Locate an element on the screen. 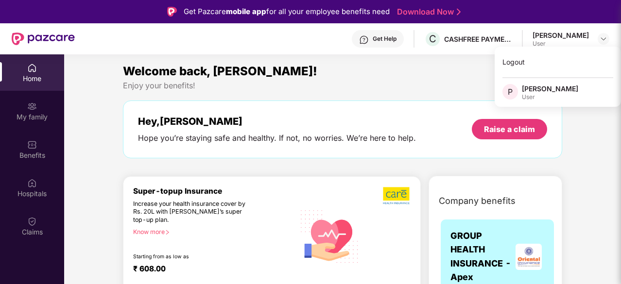  span: right is located at coordinates (167, 232).